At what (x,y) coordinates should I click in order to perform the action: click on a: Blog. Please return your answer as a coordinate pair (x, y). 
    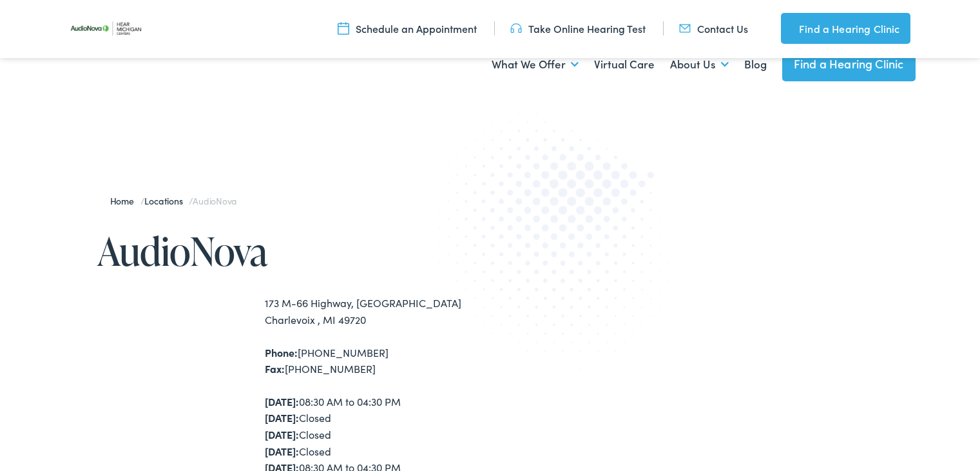
    Looking at the image, I should click on (755, 65).